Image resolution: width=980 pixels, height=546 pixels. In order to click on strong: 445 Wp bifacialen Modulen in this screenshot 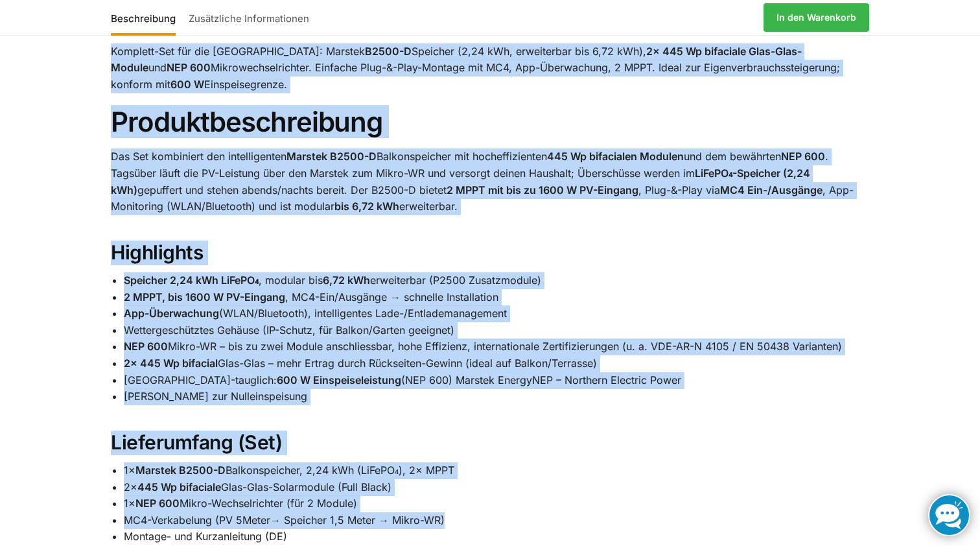, I will do `click(615, 156)`.